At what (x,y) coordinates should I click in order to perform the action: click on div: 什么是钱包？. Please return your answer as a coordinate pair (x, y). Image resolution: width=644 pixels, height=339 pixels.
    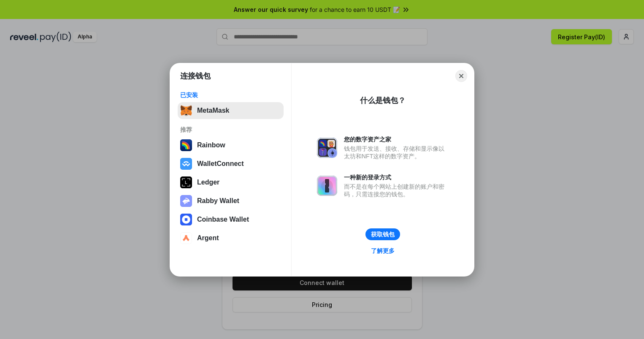
    Looking at the image, I should click on (382, 100).